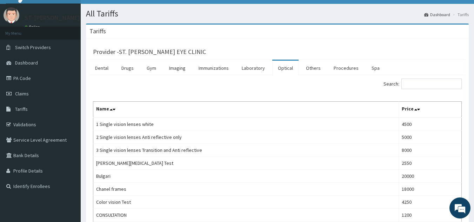 Image resolution: width=474 pixels, height=222 pixels. What do you see at coordinates (459, 14) in the screenshot?
I see `li: Tariffs` at bounding box center [459, 14].